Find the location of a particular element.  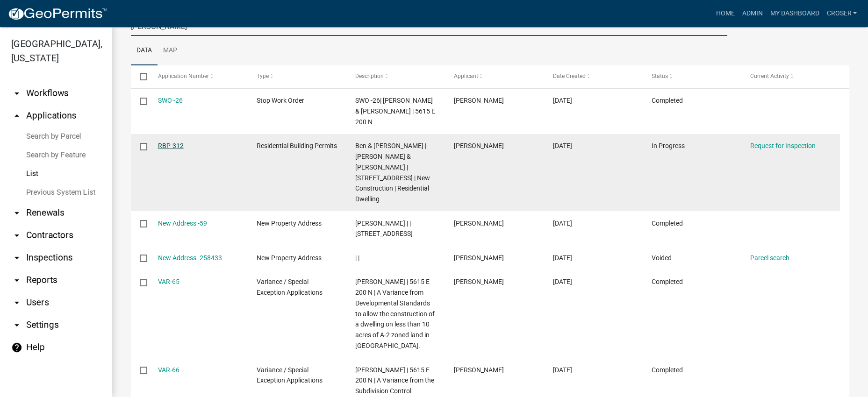

i: help is located at coordinates (17, 348).